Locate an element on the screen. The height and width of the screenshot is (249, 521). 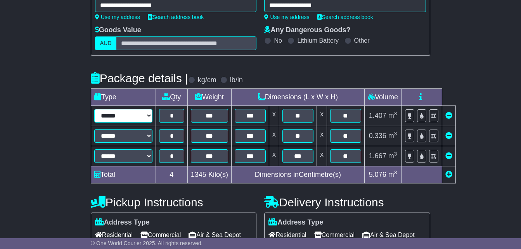
span: 0.336 is located at coordinates (377, 136).